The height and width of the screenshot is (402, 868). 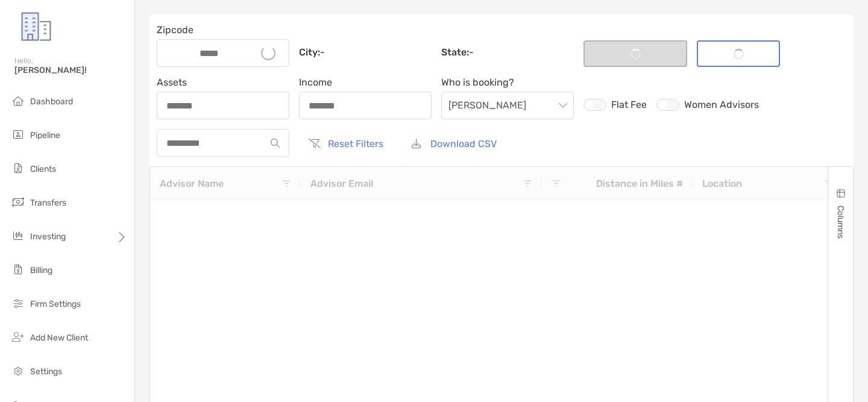 I want to click on span: Firm Settings, so click(x=56, y=304).